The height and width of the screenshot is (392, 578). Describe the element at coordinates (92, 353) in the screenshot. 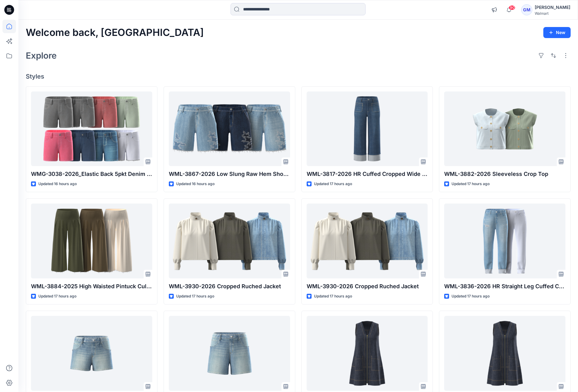

I see `a: WML-3914-2026 Relaxed MR 5-Pkt Short 2_5inseam` at that location.